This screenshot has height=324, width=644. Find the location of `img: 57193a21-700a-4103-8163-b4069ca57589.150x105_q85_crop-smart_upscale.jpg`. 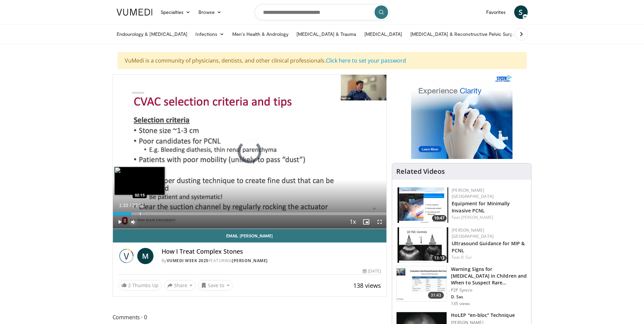

img: 57193a21-700a-4103-8163-b4069ca57589.150x105_q85_crop-smart_upscale.jpg is located at coordinates (423, 205).